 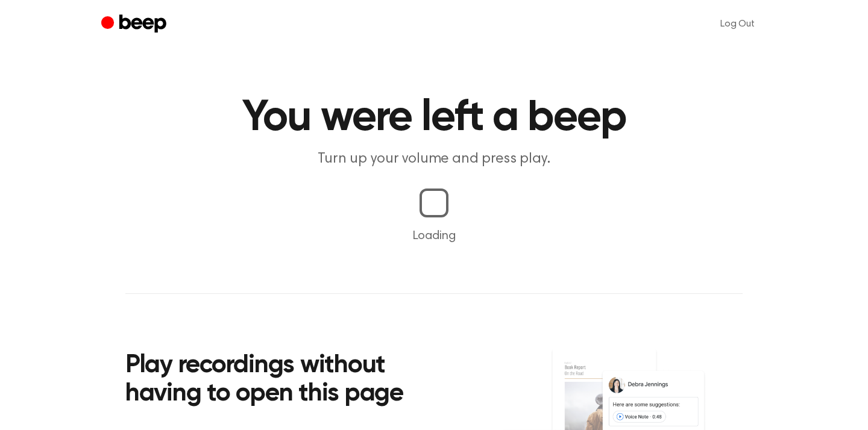 I want to click on p: Loading, so click(x=434, y=236).